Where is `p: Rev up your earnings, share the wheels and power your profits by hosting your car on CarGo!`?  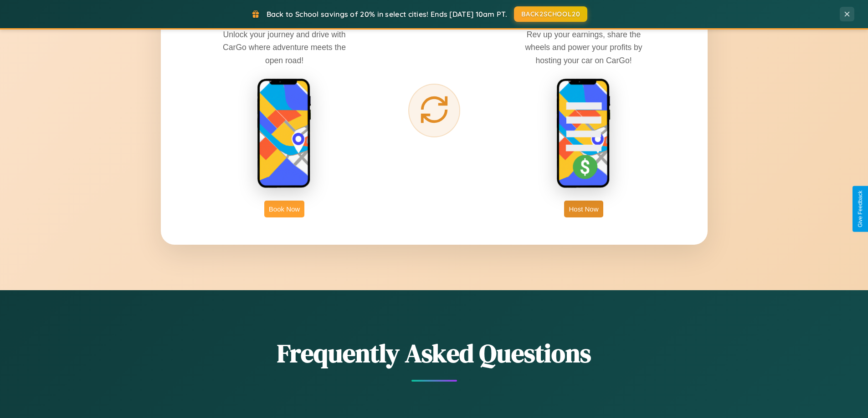
p: Rev up your earnings, share the wheels and power your profits by hosting your car on CarGo! is located at coordinates (583, 48).